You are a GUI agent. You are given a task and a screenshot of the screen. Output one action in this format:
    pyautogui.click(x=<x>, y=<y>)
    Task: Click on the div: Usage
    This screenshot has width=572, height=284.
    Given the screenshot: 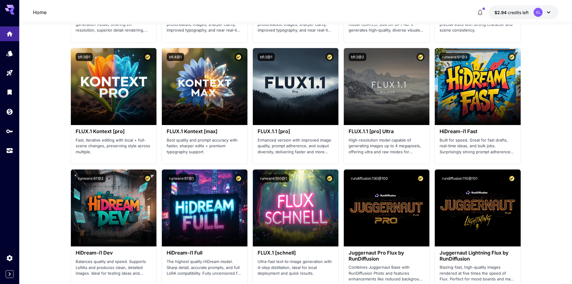 What is the action you would take?
    pyautogui.click(x=10, y=151)
    